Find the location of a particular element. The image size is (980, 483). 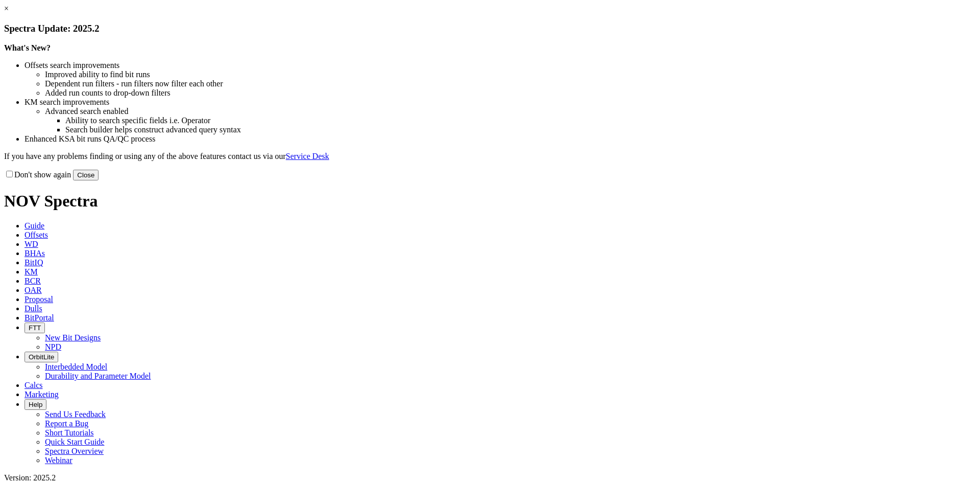

a: NPD is located at coordinates (53, 347).